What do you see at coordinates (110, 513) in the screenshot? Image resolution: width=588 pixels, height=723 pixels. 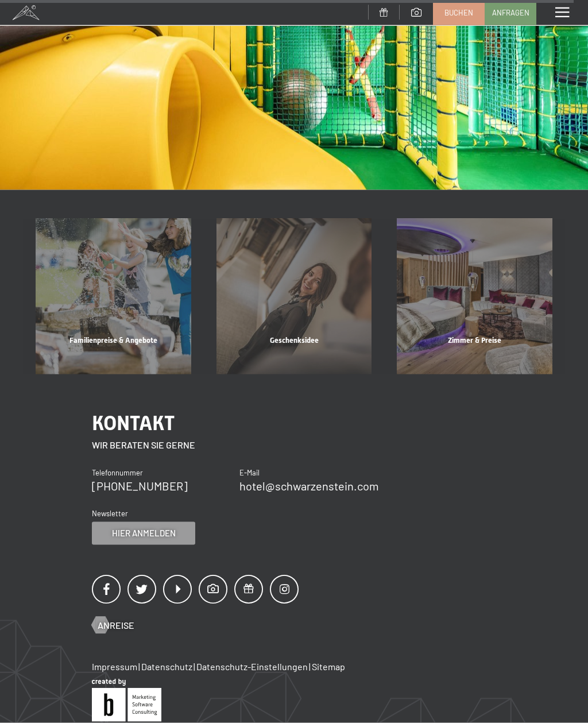 I see `span: Newsletter` at bounding box center [110, 513].